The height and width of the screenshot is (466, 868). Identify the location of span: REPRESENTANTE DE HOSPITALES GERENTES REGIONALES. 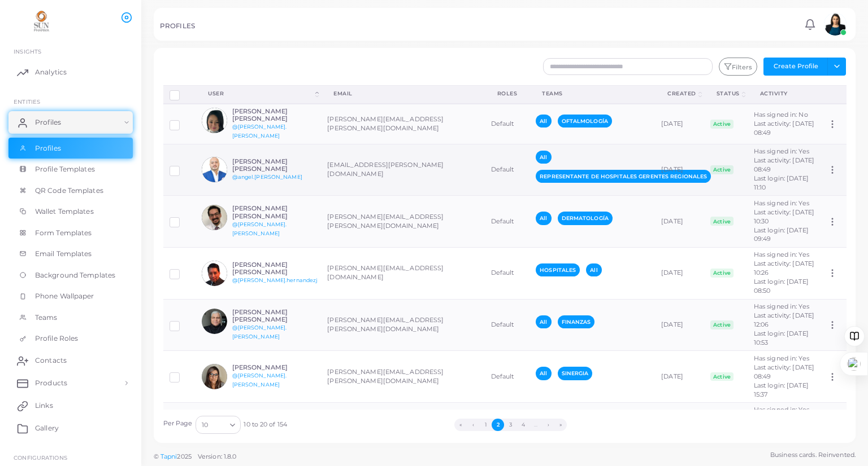
(623, 176).